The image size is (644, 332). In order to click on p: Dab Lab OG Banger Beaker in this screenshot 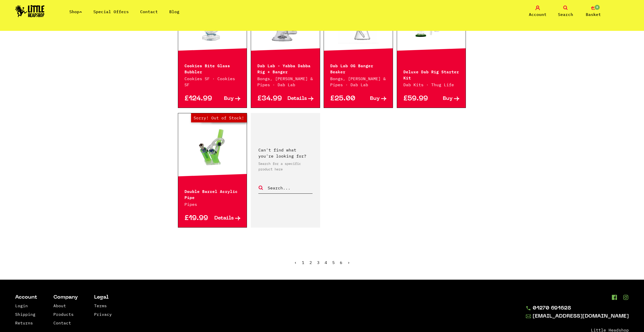, I will do `click(358, 68)`.